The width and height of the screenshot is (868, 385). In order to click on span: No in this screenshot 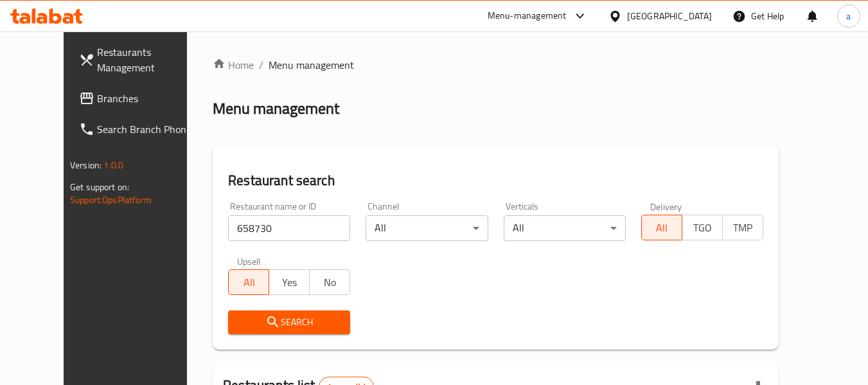, I will do `click(330, 282)`.